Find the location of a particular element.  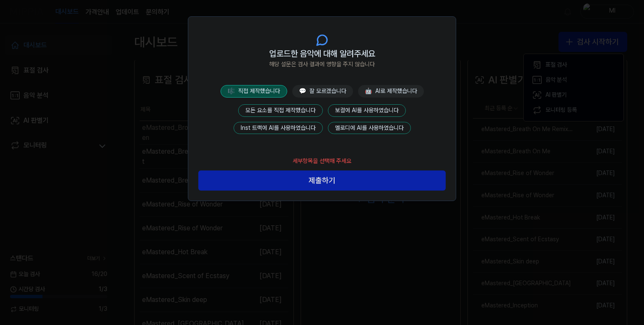

button: 모든 요소를 직접 제작했습니다 is located at coordinates (280, 110).